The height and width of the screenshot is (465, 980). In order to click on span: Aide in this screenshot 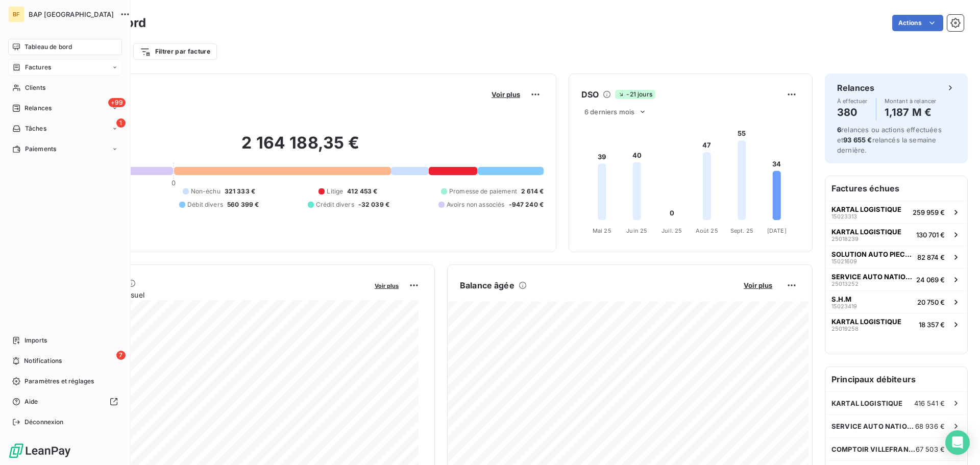, I will do `click(31, 402)`.